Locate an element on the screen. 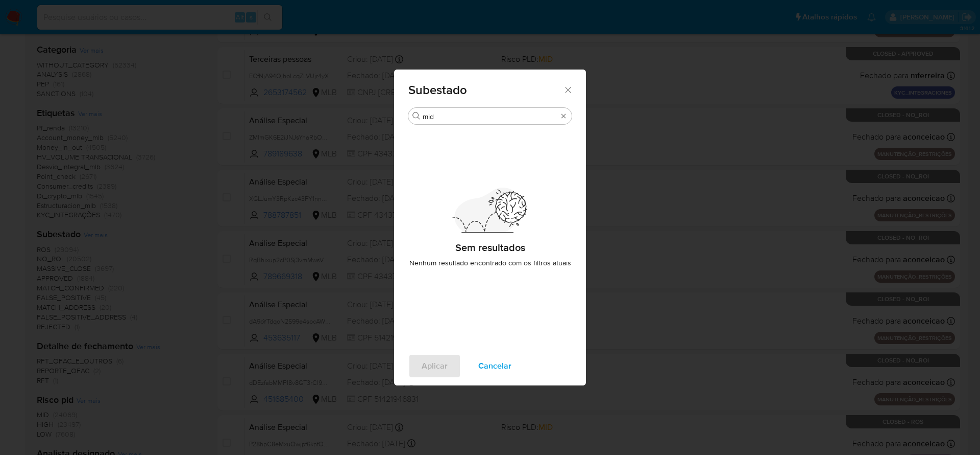 The height and width of the screenshot is (455, 980). button: Buscar is located at coordinates (417, 116).